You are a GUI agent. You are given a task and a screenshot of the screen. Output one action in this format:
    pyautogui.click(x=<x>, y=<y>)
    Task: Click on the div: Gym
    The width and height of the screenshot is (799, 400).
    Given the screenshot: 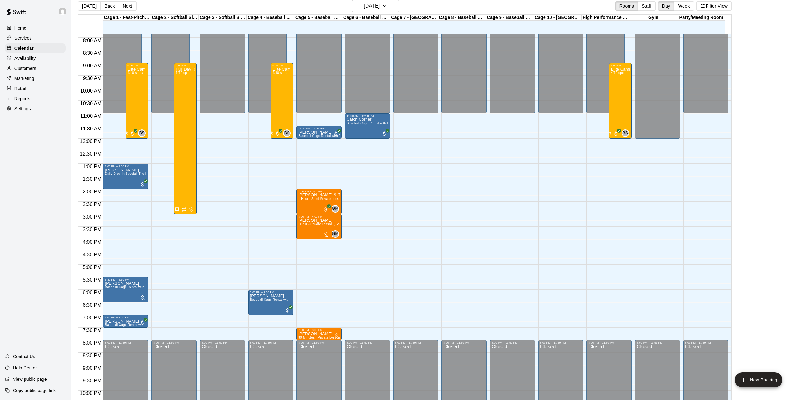 What is the action you would take?
    pyautogui.click(x=653, y=18)
    